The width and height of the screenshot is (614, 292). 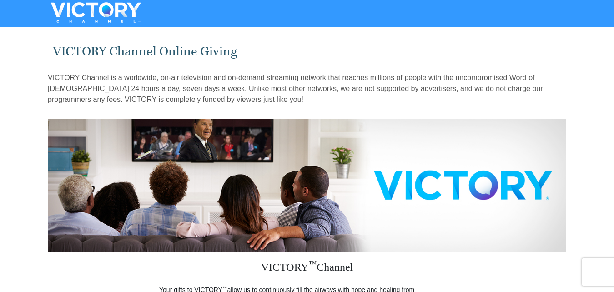 What do you see at coordinates (307, 89) in the screenshot?
I see `p: VICTORY Channel is a worldwide, on-air television and on-demand streaming network that reaches mi...` at bounding box center [307, 89].